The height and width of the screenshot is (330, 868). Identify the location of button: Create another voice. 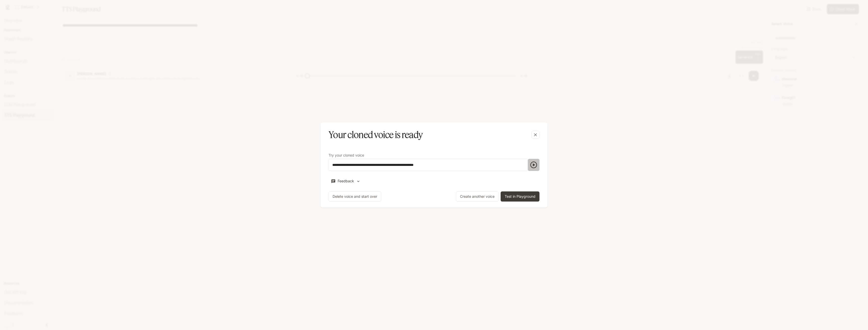
(477, 197).